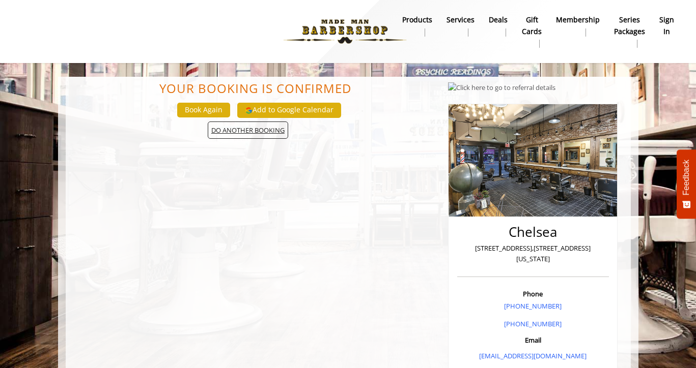 The width and height of the screenshot is (696, 368). What do you see at coordinates (578, 26) in the screenshot?
I see `a: MembershipMembership` at bounding box center [578, 26].